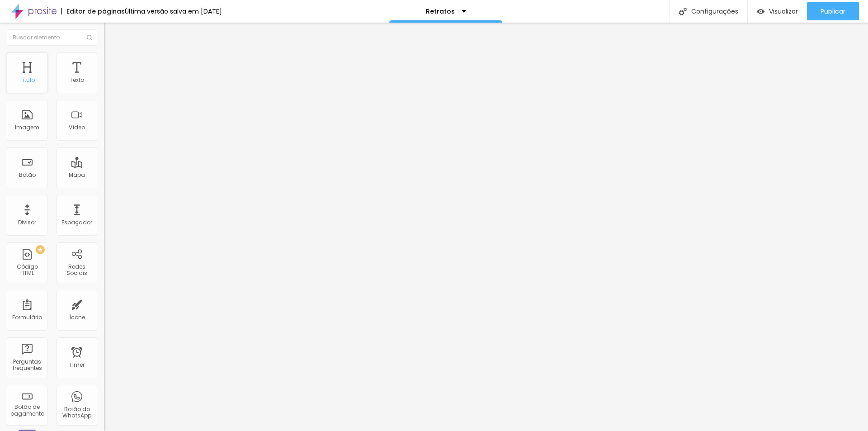 This screenshot has width=868, height=431. I want to click on div: Timer, so click(77, 365).